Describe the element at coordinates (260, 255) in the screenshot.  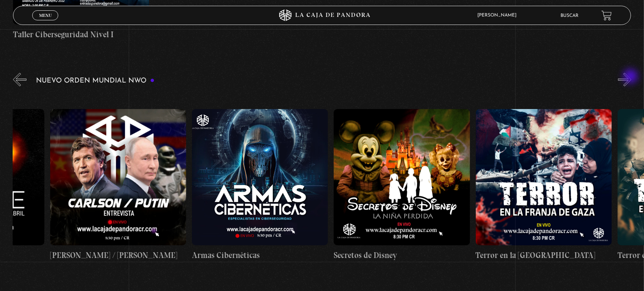
I see `h4: Armas Cibernéticas` at that location.